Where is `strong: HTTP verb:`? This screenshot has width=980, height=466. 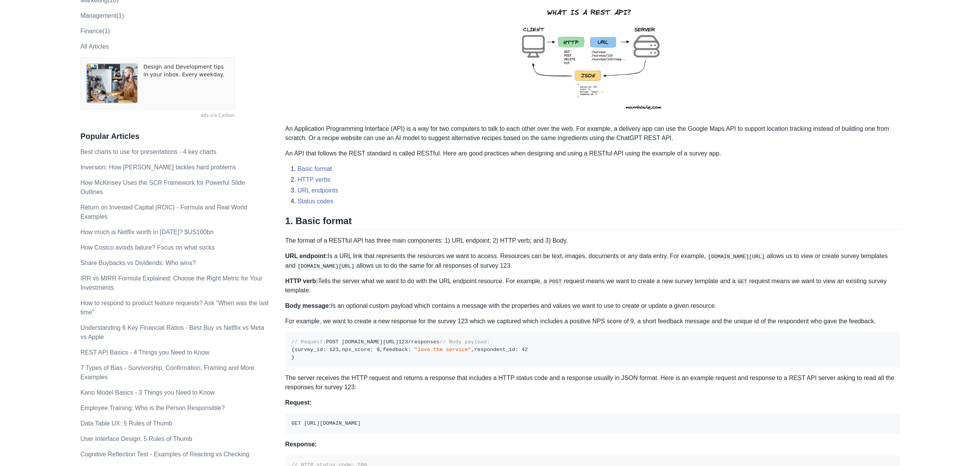 strong: HTTP verb: is located at coordinates (301, 281).